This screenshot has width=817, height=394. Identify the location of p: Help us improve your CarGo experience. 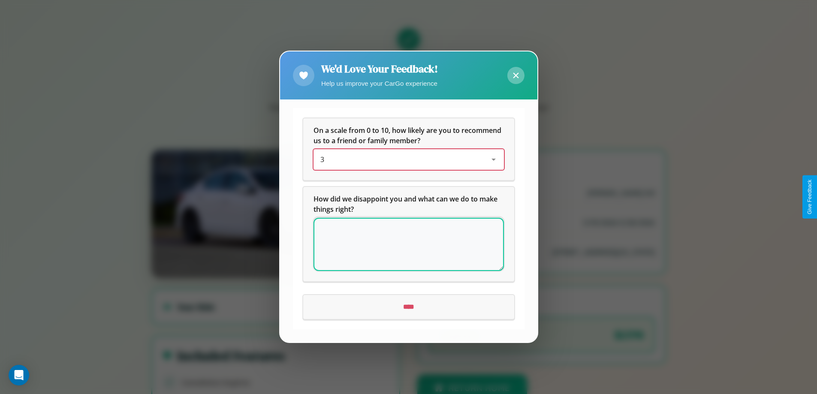
(379, 83).